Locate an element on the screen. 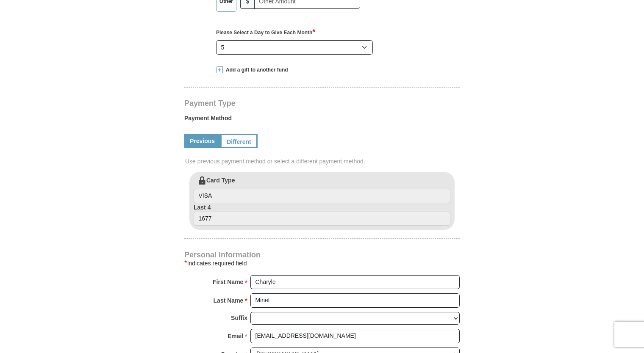  span: Add a gift to another fund is located at coordinates (256, 70).